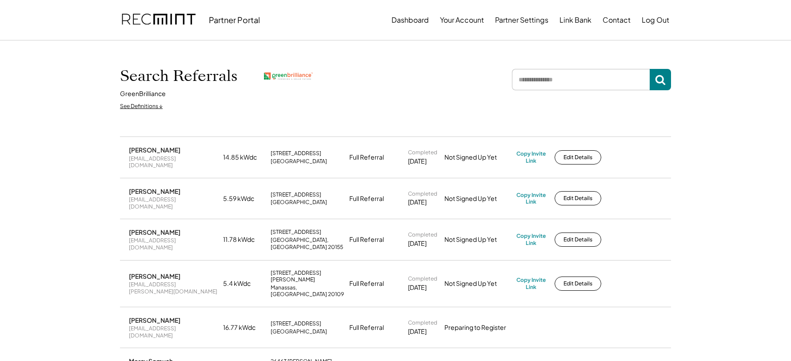 This screenshot has width=791, height=361. Describe the element at coordinates (244, 240) in the screenshot. I see `div: 11.78 kWdc` at that location.